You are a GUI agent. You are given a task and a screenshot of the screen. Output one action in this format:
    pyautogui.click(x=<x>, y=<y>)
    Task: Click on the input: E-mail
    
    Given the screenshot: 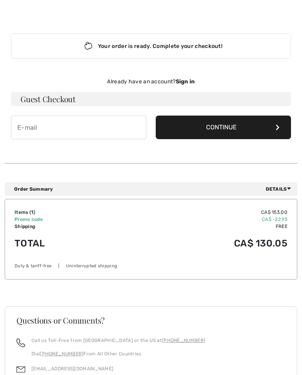 What is the action you would take?
    pyautogui.click(x=79, y=127)
    